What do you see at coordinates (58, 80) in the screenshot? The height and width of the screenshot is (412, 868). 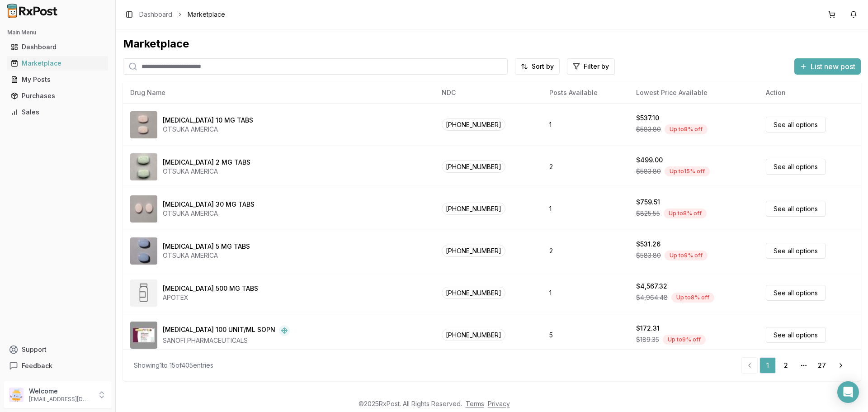 I see `button: My Posts` at bounding box center [58, 80].